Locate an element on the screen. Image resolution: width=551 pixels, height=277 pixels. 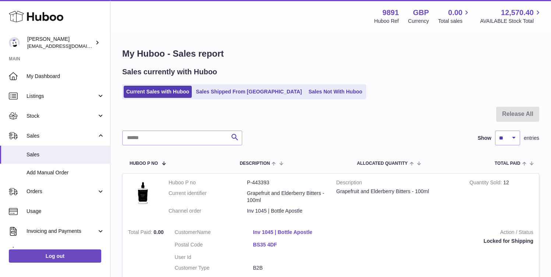
span: ALLOCATED Quantity is located at coordinates (382, 163).